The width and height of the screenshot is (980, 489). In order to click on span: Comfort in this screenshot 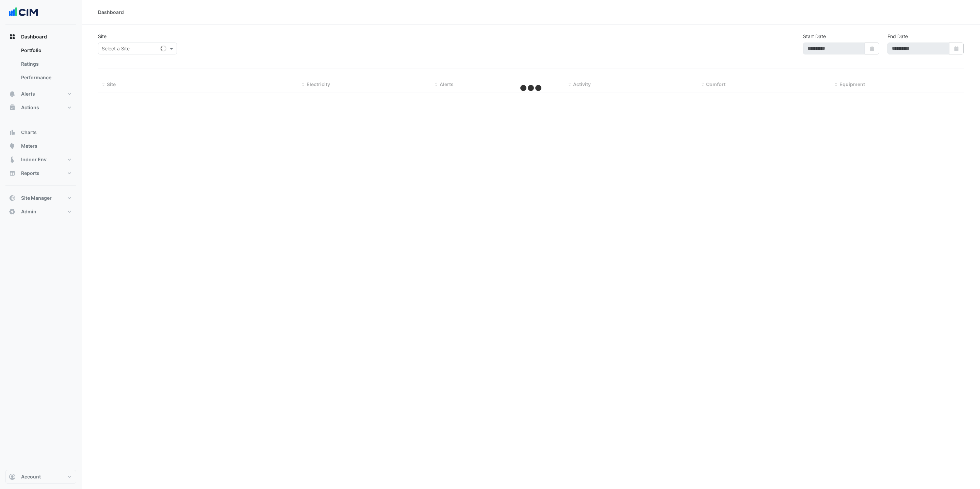, I will do `click(716, 84)`.